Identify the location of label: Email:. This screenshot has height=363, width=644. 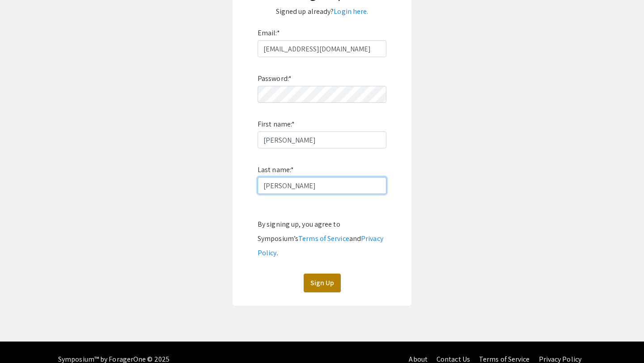
(269, 33).